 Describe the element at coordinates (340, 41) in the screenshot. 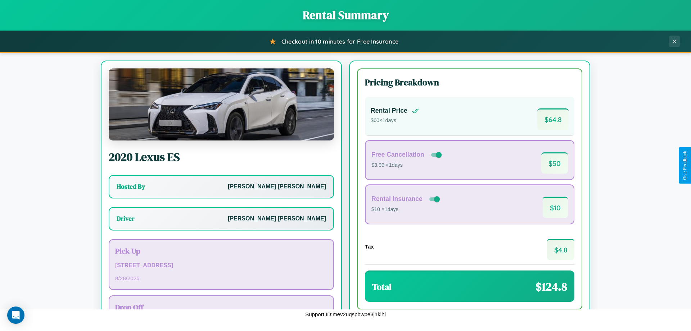

I see `span: Checkout in 10 minutes for Free Insurance` at that location.